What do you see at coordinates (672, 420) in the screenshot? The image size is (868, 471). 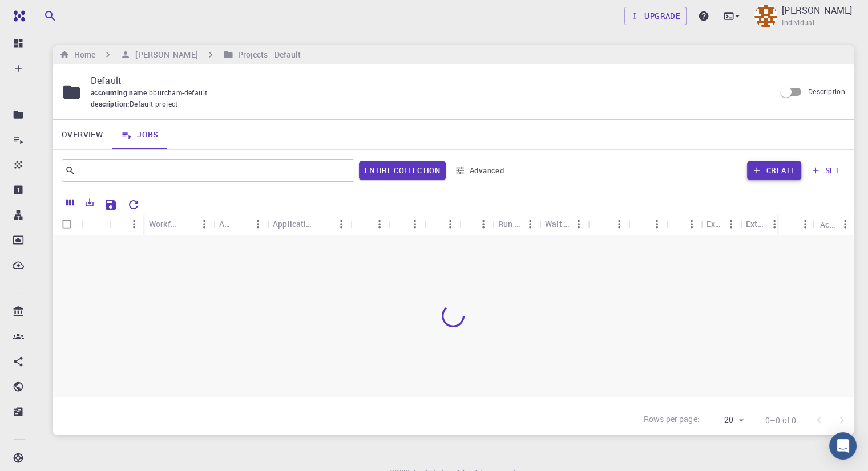 I see `p: Rows per page:` at bounding box center [672, 420].